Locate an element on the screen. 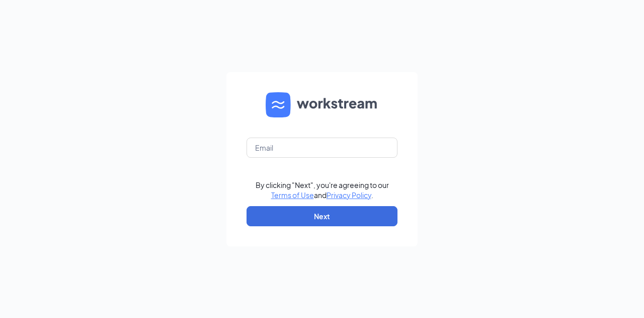  input: Email is located at coordinates (322, 148).